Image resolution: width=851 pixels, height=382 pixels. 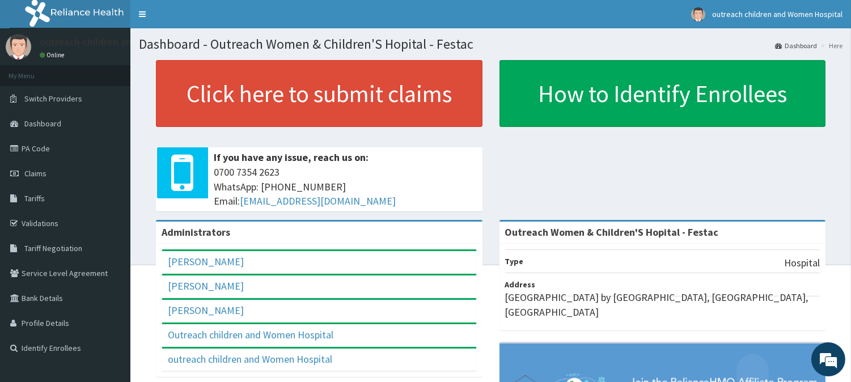 I want to click on span: outreach children and Women Hospital, so click(x=777, y=14).